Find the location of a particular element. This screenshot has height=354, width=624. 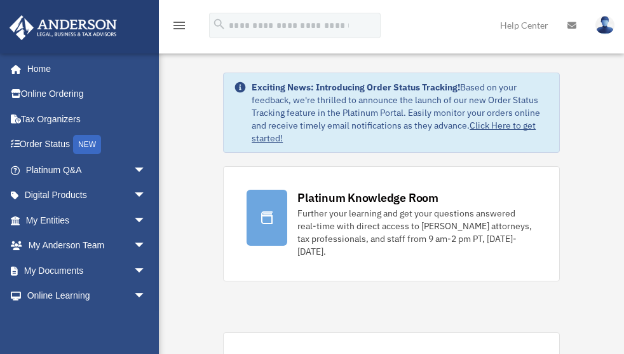

img: Anderson Advisors Platinum Portal is located at coordinates (63, 27).